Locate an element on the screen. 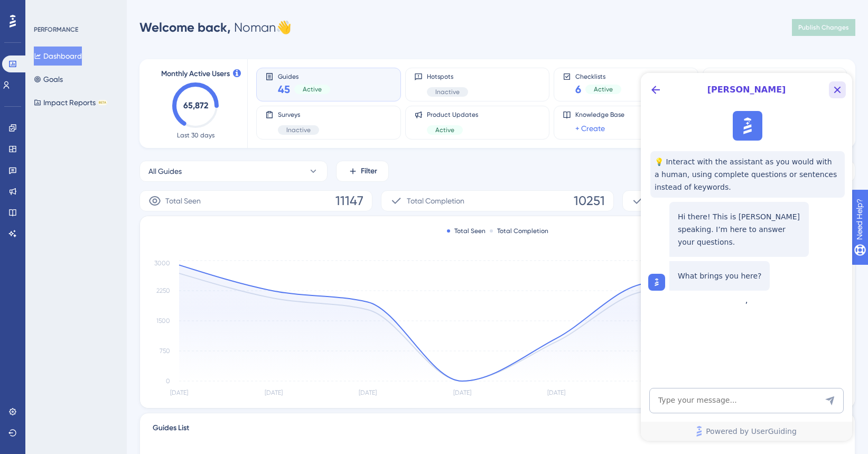  span: Need Help? is located at coordinates (45, 9).